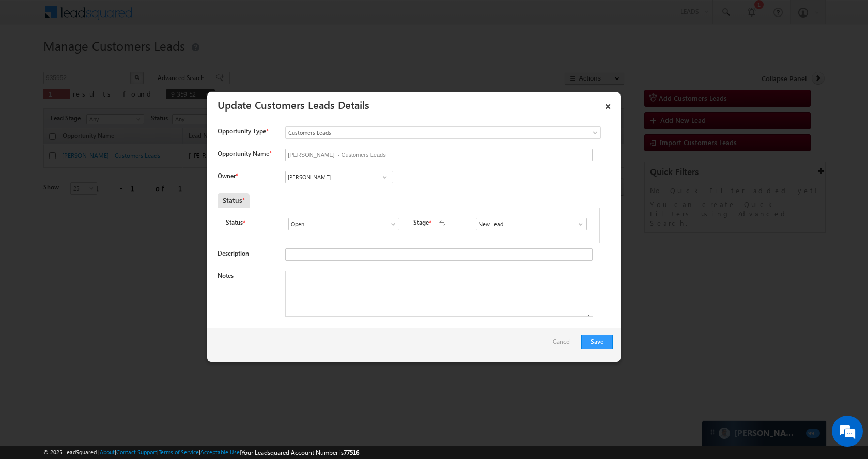 The height and width of the screenshot is (459, 868). I want to click on textarea: Type your message and click 'Submit', so click(101, 202).